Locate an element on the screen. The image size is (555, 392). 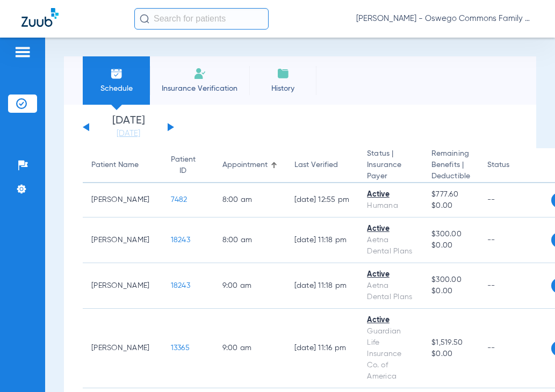
span: Schedule is located at coordinates (116, 88).